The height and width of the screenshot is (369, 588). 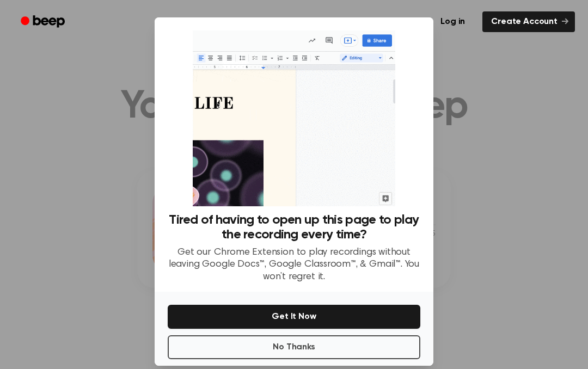 I want to click on a: Create Account, so click(x=529, y=22).